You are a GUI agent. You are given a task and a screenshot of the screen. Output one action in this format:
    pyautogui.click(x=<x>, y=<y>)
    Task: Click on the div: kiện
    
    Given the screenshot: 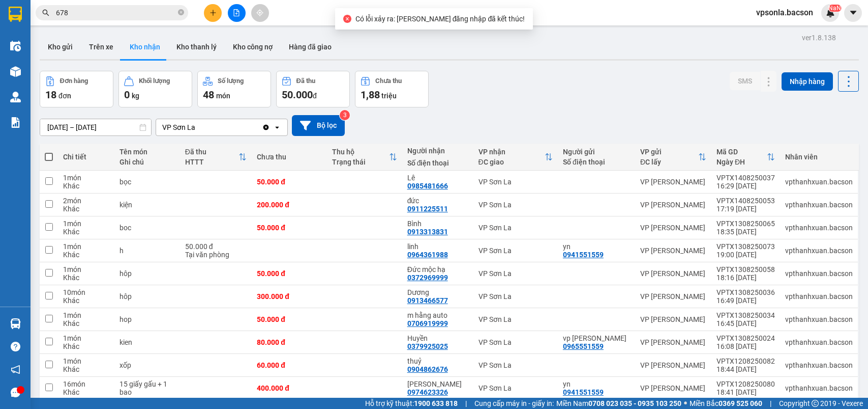 What is the action you would take?
    pyautogui.click(x=147, y=205)
    